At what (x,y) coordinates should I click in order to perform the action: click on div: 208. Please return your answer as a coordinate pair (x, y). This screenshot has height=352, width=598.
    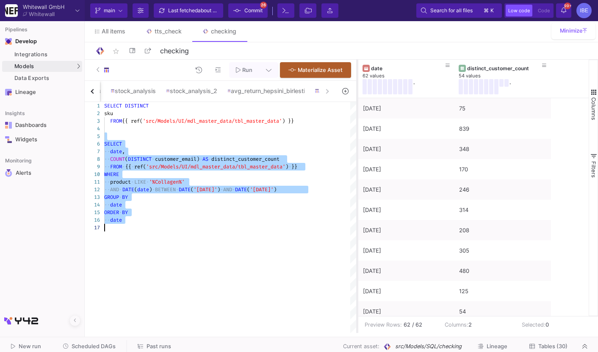
    Looking at the image, I should click on (503, 230).